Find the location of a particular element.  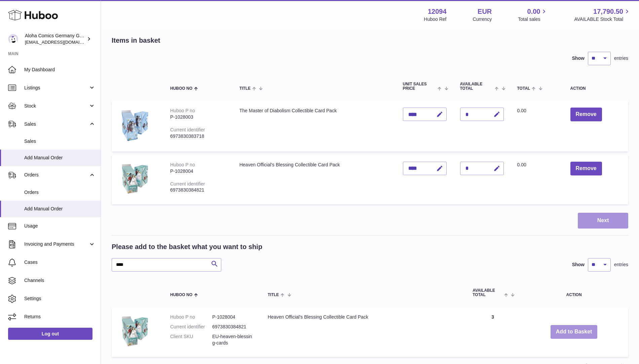

span: Channels is located at coordinates (60, 280).